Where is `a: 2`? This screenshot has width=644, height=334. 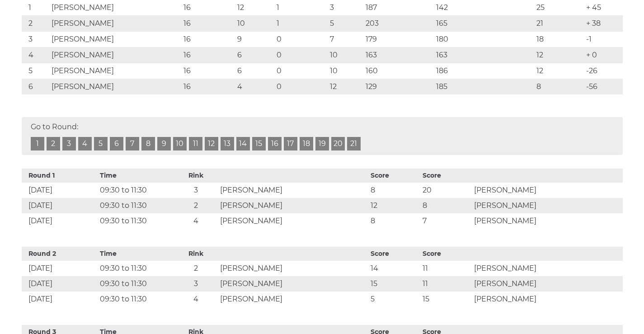
a: 2 is located at coordinates (53, 144).